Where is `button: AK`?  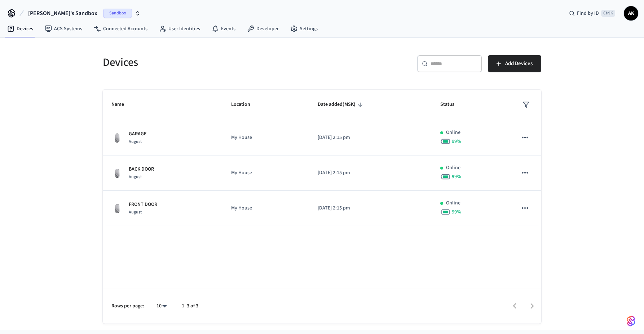
button: AK is located at coordinates (631, 13).